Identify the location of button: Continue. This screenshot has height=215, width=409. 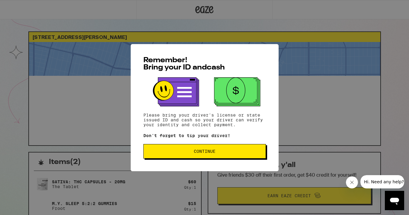
(205, 151).